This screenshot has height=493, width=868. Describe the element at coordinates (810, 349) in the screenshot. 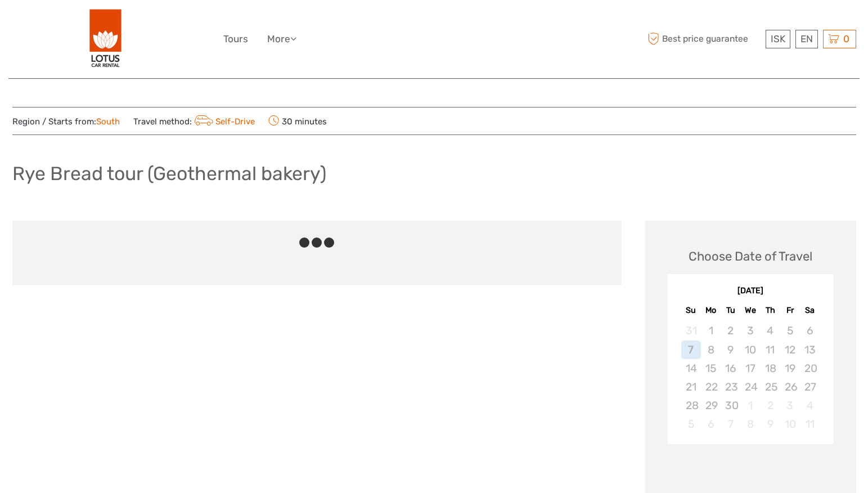

I see `div: Not available Saturday, September 13th, 2025` at that location.